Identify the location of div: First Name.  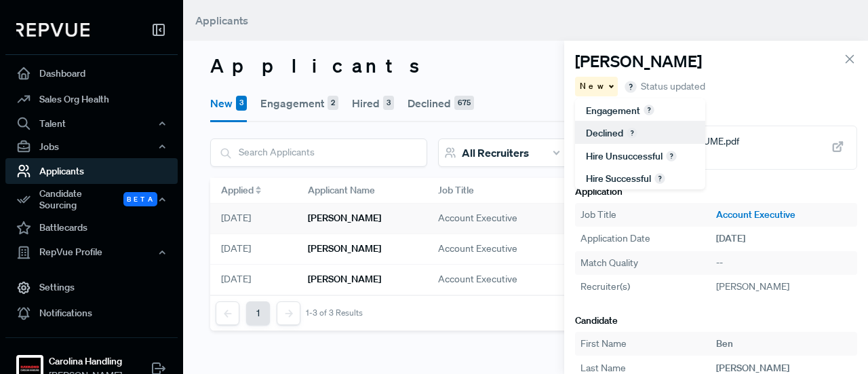
(648, 343).